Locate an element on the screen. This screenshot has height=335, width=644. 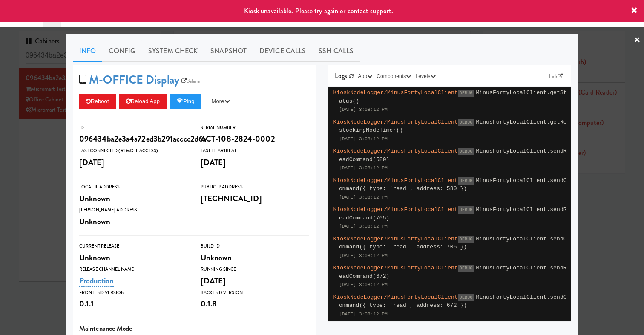
div: Release Channel Name is located at coordinates (134, 269).